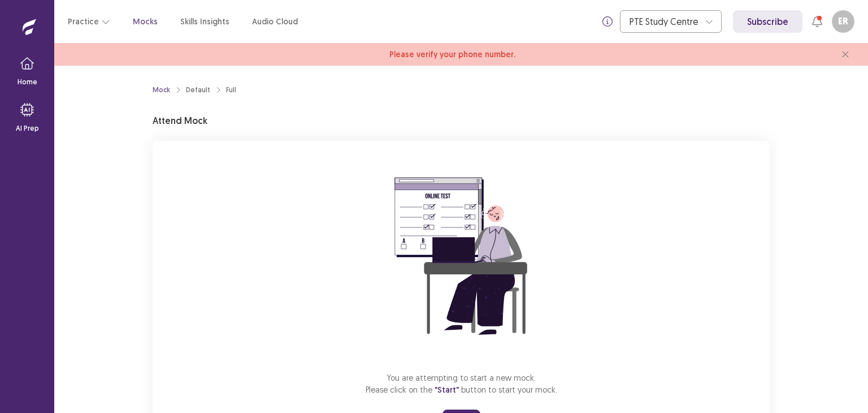 This screenshot has height=413, width=868. What do you see at coordinates (198, 90) in the screenshot?
I see `div: Default` at bounding box center [198, 90].